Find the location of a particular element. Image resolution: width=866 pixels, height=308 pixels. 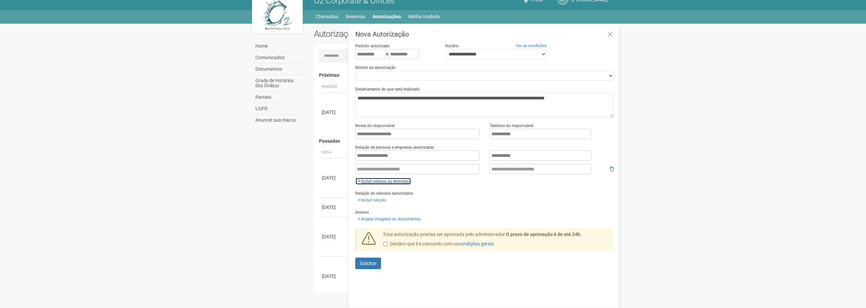

label: Anexos is located at coordinates (362, 213).